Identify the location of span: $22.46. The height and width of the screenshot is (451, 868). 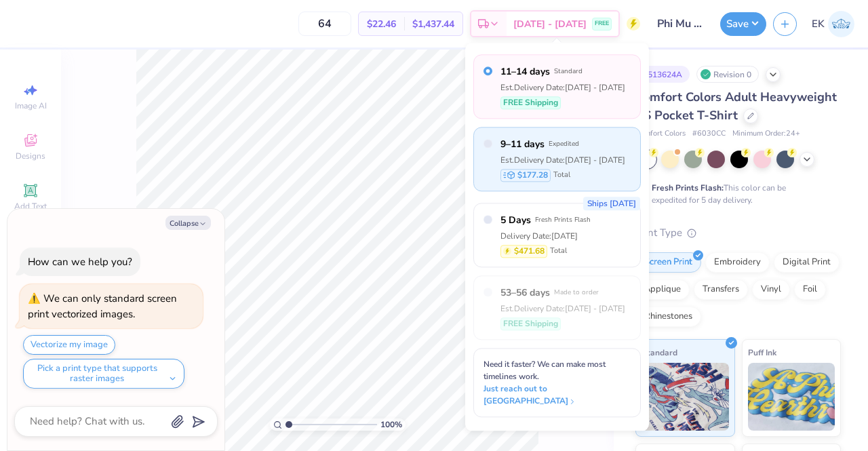
(381, 24).